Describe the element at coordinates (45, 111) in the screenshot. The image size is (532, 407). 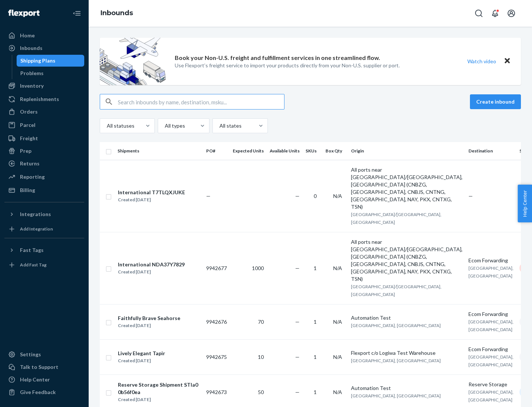
I see `a: Orders` at that location.